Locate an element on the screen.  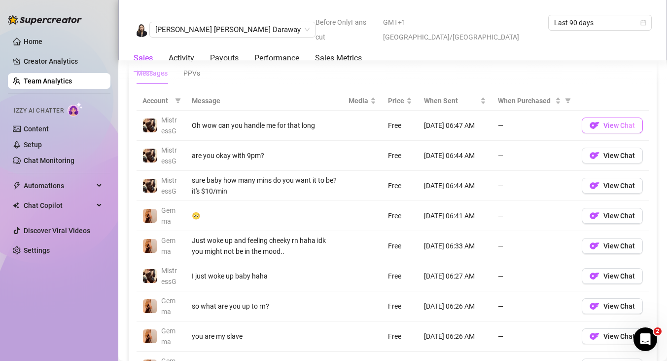
div: Messages is located at coordinates (152, 73).